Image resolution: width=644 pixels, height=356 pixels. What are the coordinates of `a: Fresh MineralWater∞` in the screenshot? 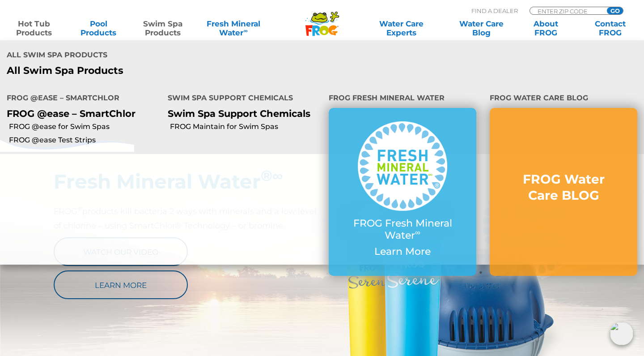 It's located at (234, 28).